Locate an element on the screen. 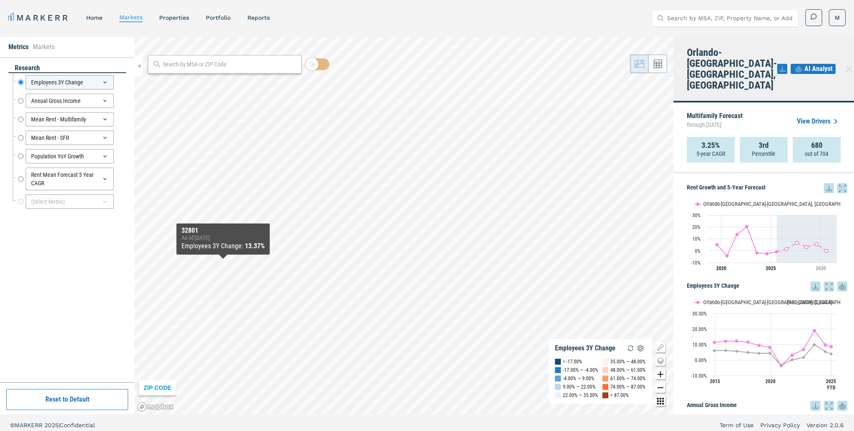 Image resolution: width=854 pixels, height=431 pixels. button: M is located at coordinates (838, 18).